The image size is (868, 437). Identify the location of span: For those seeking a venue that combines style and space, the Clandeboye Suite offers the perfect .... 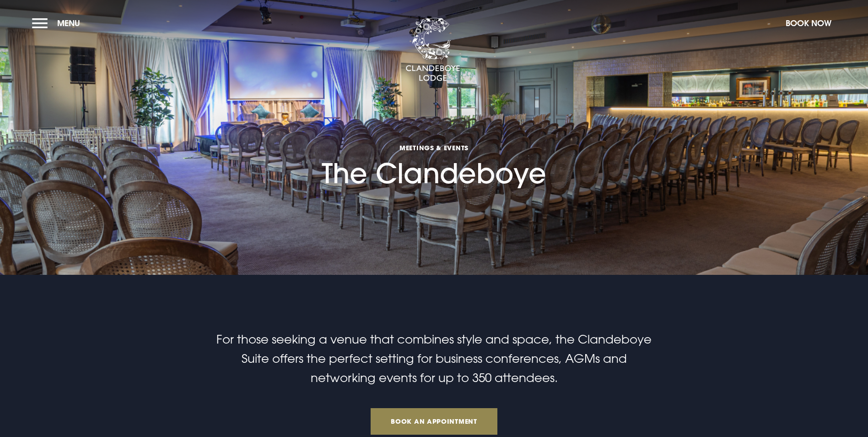
(434, 358).